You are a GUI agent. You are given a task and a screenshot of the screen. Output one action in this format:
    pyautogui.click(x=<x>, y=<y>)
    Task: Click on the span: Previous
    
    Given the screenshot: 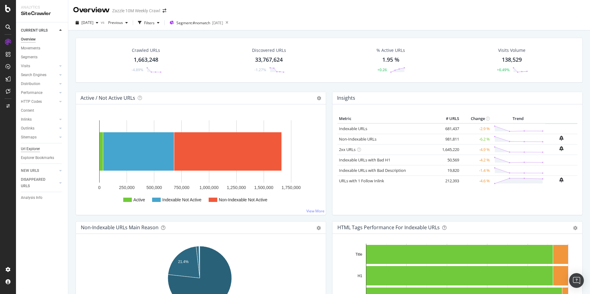 What is the action you would take?
    pyautogui.click(x=114, y=22)
    